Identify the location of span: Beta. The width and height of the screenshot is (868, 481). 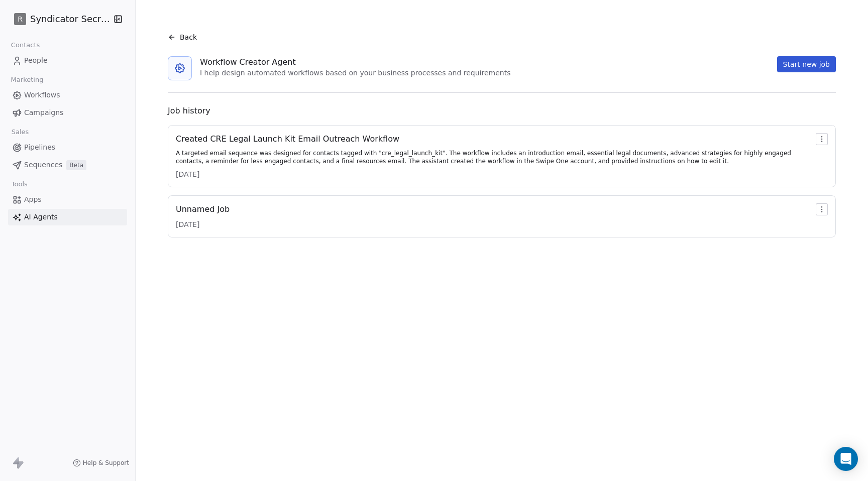
(76, 165).